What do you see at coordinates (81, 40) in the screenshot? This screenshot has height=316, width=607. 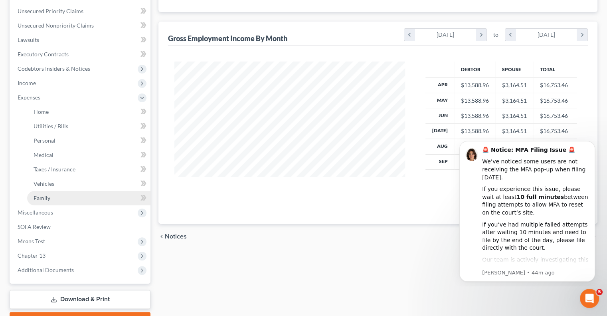 I see `a: Lawsuits` at bounding box center [81, 40].